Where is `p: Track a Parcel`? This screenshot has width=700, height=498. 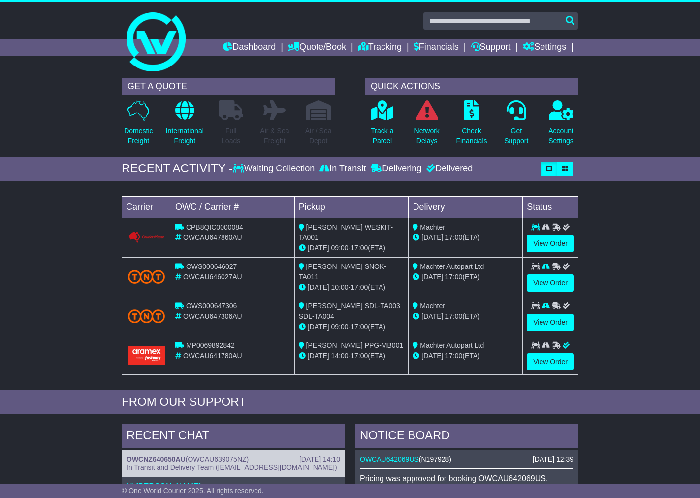 p: Track a Parcel is located at coordinates (382, 136).